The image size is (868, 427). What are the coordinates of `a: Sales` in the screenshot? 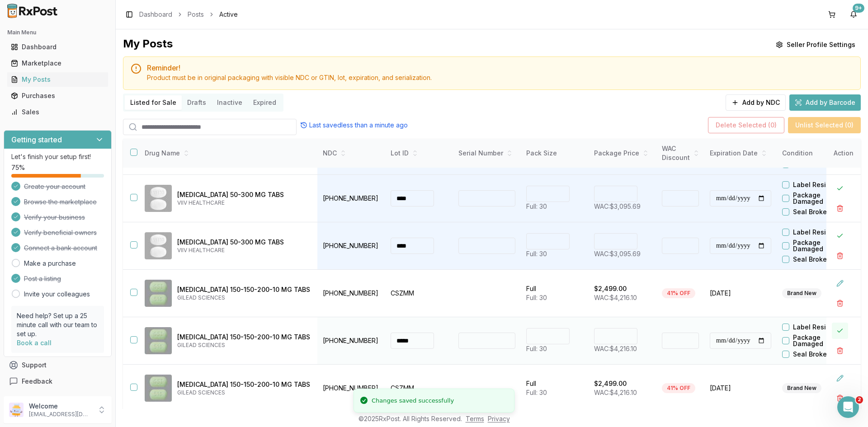 It's located at (57, 112).